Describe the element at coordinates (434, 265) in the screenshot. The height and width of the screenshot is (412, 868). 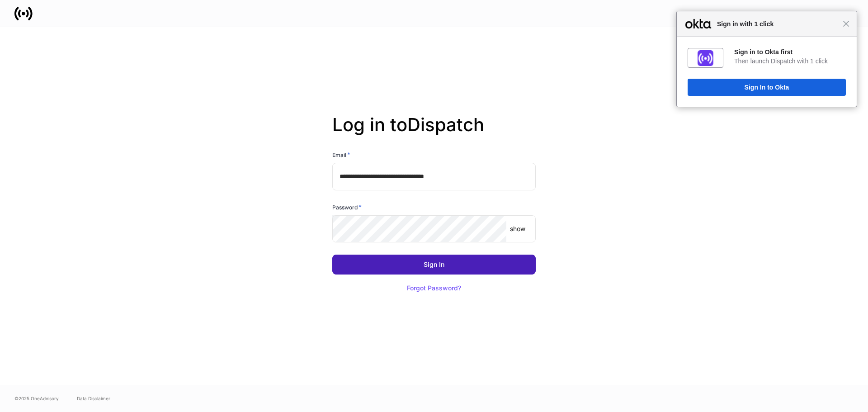
I see `button: Sign In` at that location.